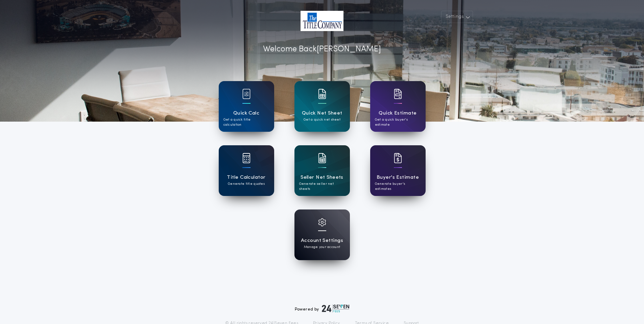  What do you see at coordinates (398, 170) in the screenshot?
I see `a: card iconBuyer's EstimateGenerate buyer's estimates` at bounding box center [398, 170].